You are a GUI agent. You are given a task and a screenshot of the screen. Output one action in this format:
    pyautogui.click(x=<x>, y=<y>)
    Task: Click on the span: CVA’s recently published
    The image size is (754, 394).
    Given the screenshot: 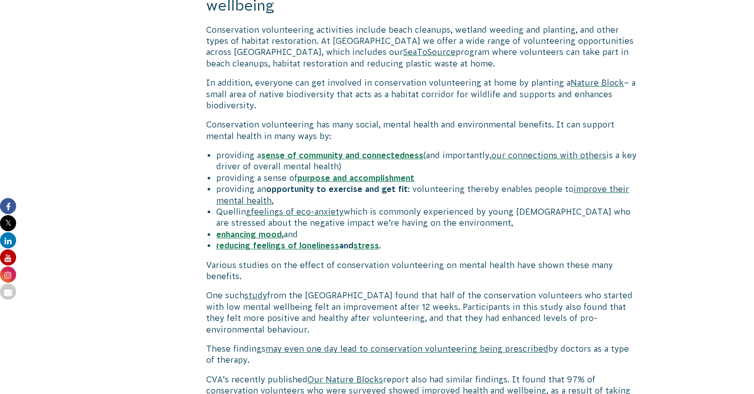 What is the action you would take?
    pyautogui.click(x=256, y=379)
    